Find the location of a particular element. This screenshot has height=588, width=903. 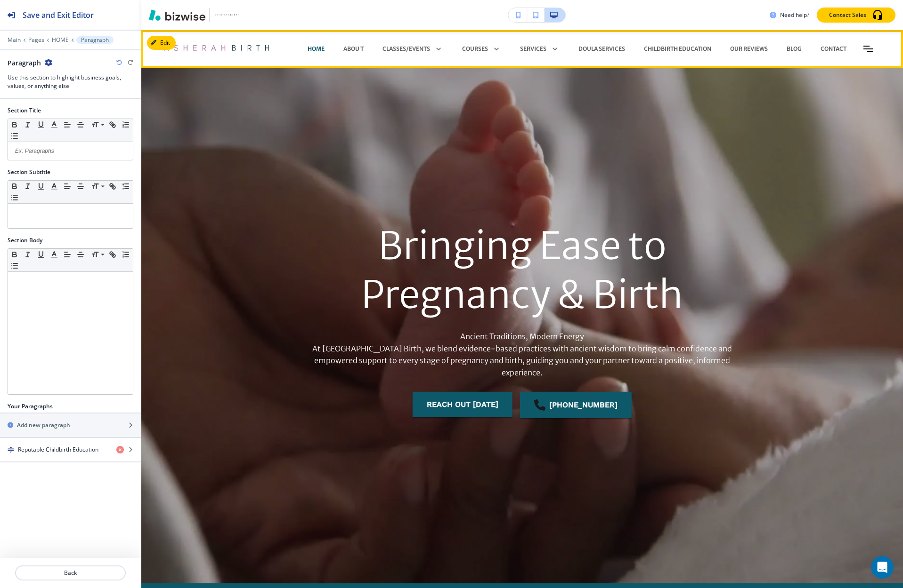

h4: Reputable Childbirth Education is located at coordinates (58, 450).